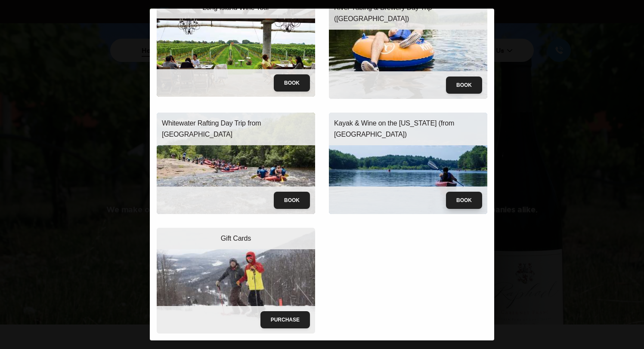  Describe the element at coordinates (236, 164) in the screenshot. I see `img: whitewater-rafting.jpeg` at that location.